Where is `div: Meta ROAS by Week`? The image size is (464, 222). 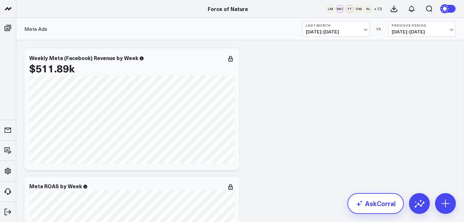
div: Meta ROAS by Week is located at coordinates (56, 186).